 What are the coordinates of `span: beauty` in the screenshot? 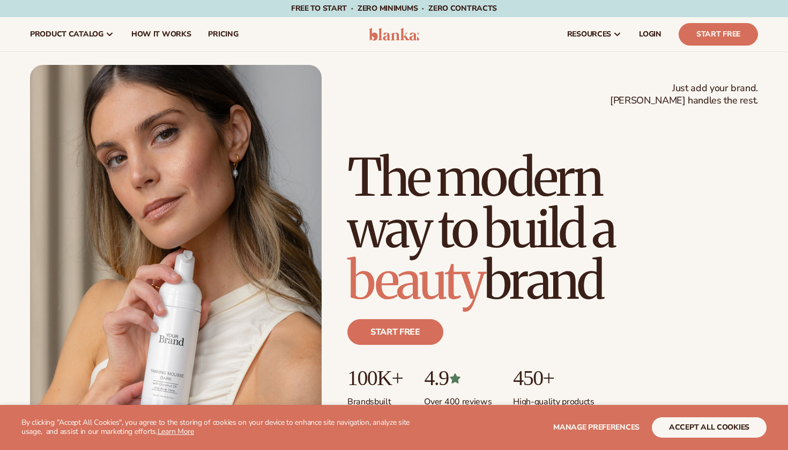 It's located at (415, 280).